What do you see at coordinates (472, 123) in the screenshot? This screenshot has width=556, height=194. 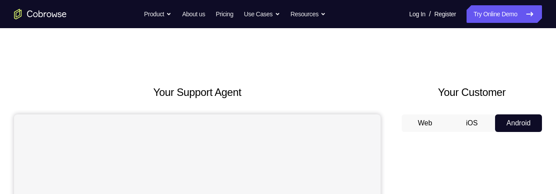 I see `button: iOS` at bounding box center [472, 123].